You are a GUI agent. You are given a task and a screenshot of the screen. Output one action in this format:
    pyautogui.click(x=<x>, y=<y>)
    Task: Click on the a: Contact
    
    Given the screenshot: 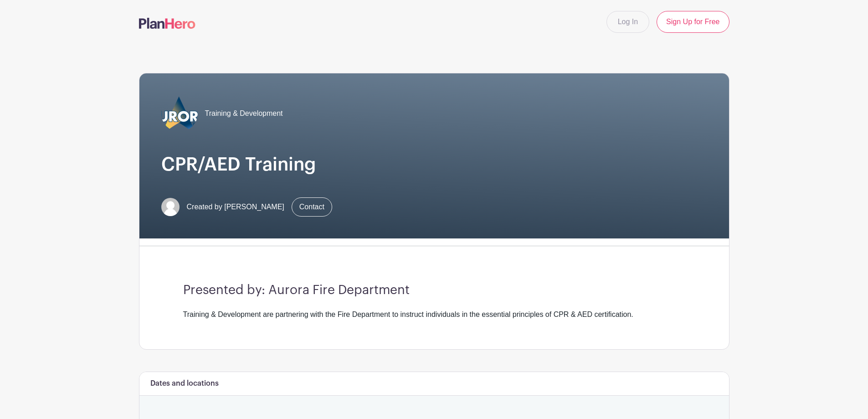 What is the action you would take?
    pyautogui.click(x=311, y=207)
    